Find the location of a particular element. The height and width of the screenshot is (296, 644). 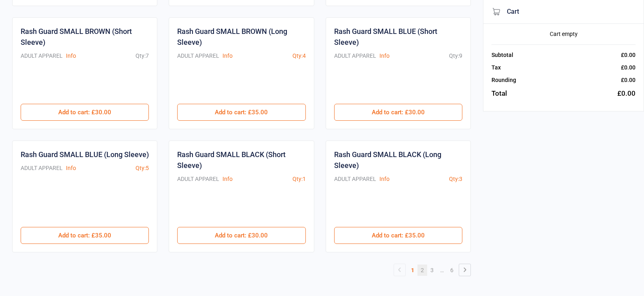

a: 6 is located at coordinates (452, 270).